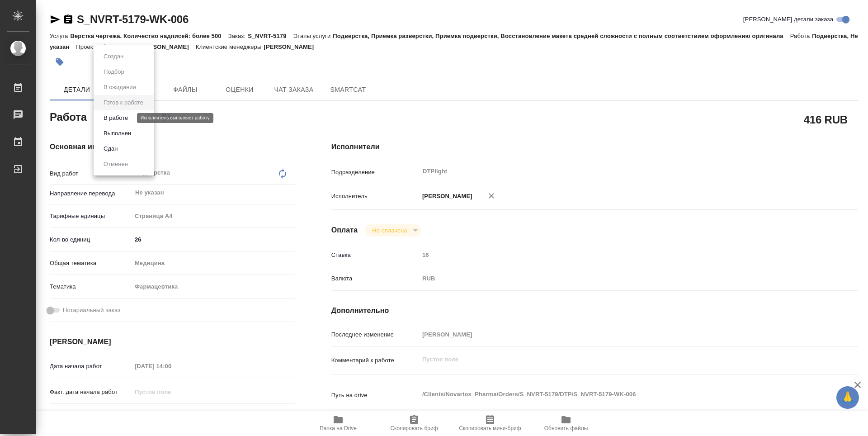 The width and height of the screenshot is (868, 436). I want to click on button: Создан, so click(114, 56).